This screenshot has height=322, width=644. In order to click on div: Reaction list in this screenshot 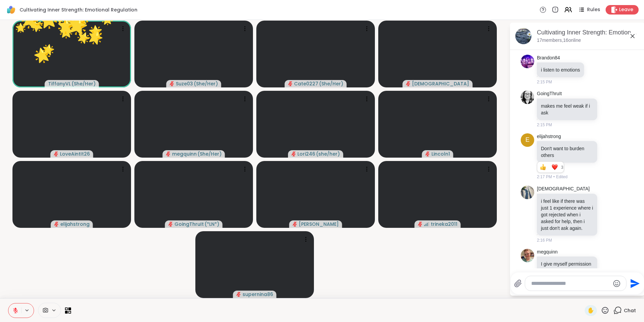, I will do `click(549, 167)`.